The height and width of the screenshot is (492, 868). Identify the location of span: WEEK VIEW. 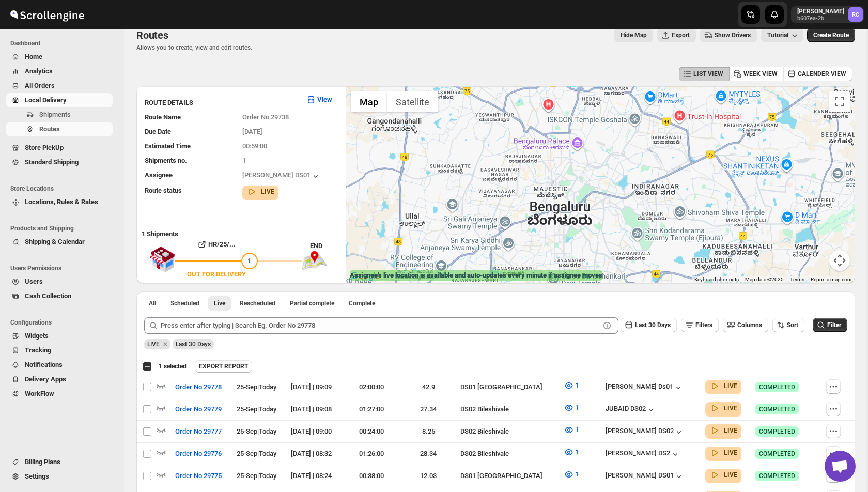
(760, 74).